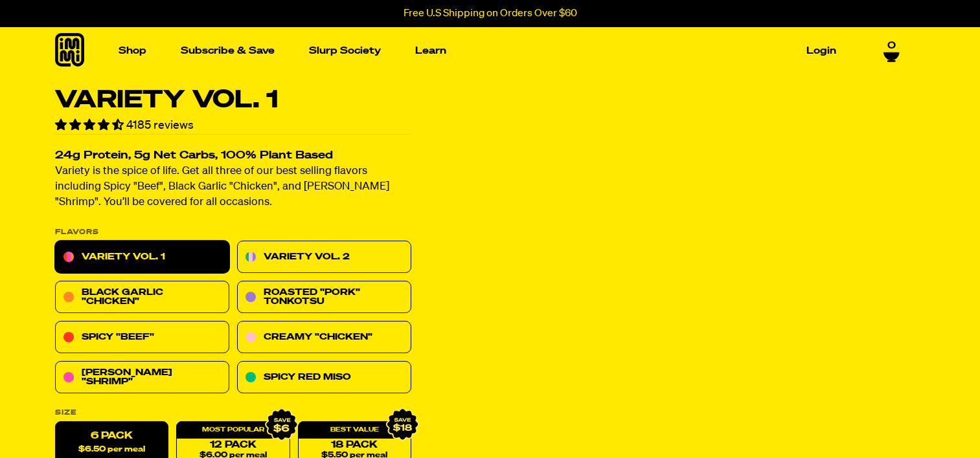 This screenshot has height=458, width=980. Describe the element at coordinates (324, 378) in the screenshot. I see `a: Spicy Red Miso` at that location.